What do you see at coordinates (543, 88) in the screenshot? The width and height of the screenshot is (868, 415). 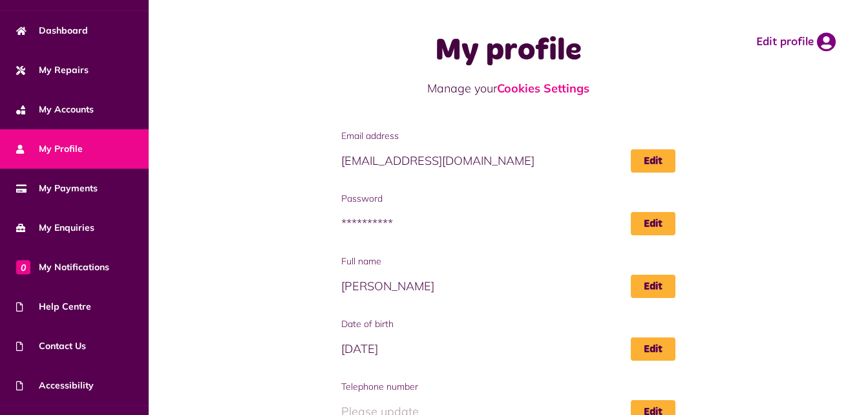 I see `a: Cookies Settings` at bounding box center [543, 88].